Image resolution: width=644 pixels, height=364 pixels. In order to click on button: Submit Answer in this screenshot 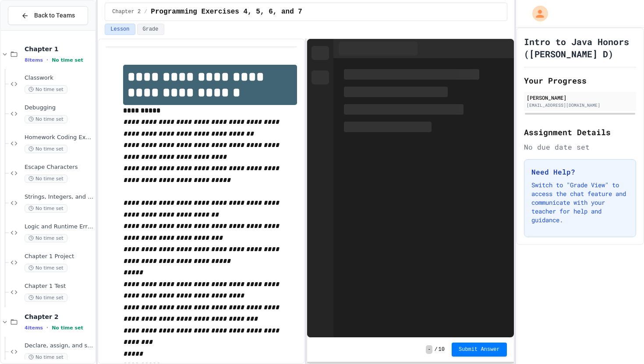, I will do `click(479, 350)`.